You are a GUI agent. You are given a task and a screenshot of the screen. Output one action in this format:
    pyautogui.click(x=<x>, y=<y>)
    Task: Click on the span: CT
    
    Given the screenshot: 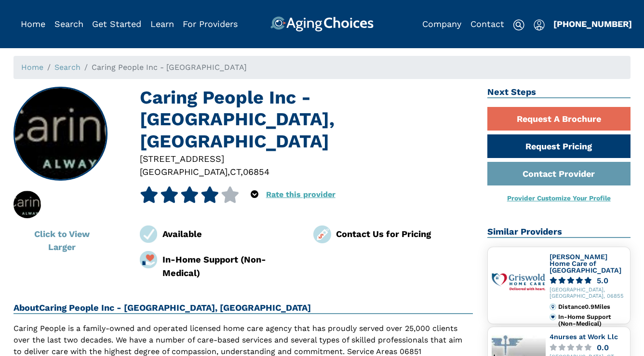 What is the action you would take?
    pyautogui.click(x=235, y=172)
    